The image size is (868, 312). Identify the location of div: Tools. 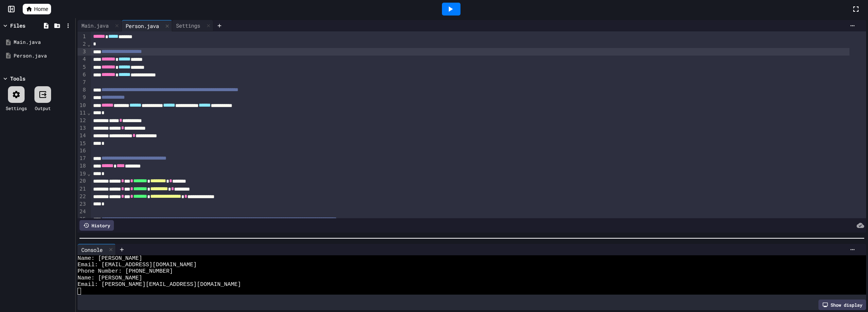
(18, 78).